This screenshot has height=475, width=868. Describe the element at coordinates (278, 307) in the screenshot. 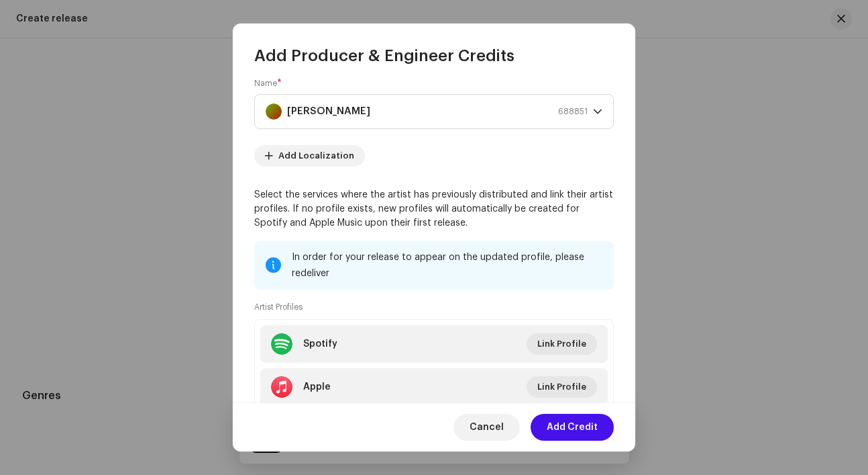

I see `small: Artist Profiles` at that location.